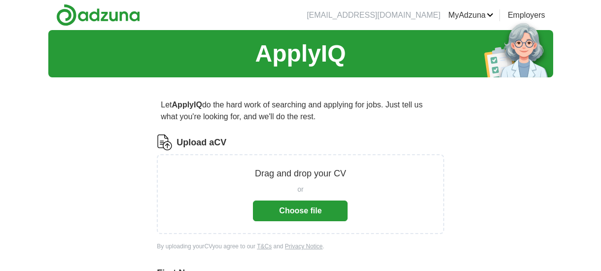  I want to click on p: Let do the hard work of searching and applying for jobs. Just tell us what you're looking for, an..., so click(300, 111).